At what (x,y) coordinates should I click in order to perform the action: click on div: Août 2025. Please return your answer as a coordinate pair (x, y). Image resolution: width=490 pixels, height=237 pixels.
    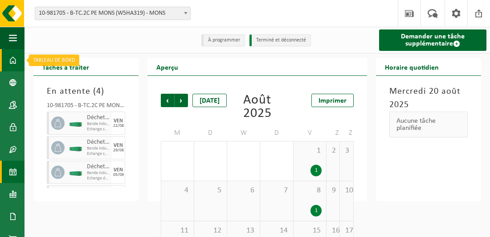
    Looking at the image, I should click on (257, 107).